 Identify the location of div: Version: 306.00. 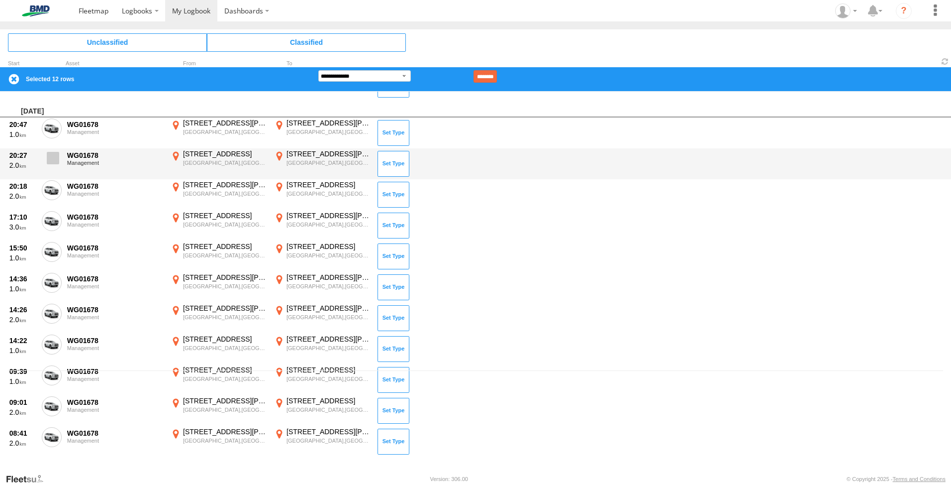
(449, 479).